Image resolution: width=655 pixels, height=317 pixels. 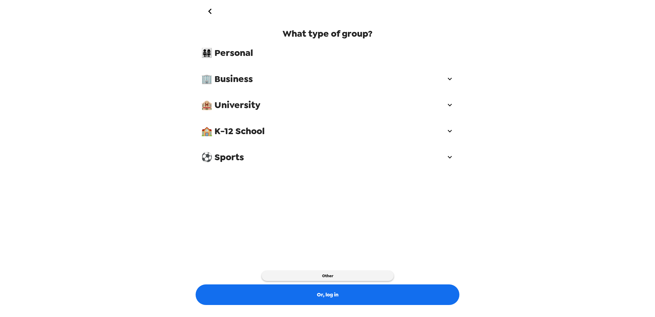 What do you see at coordinates (328, 105) in the screenshot?
I see `div: 🏨 University` at bounding box center [328, 105].